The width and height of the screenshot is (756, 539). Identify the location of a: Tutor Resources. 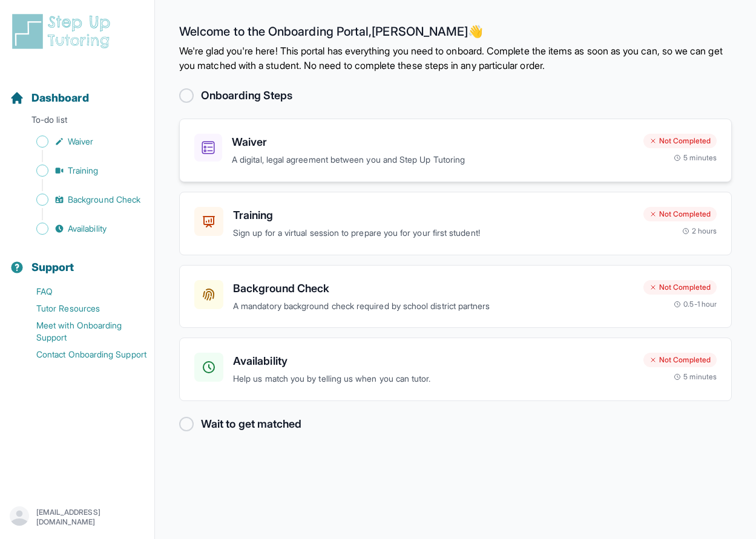
(82, 308).